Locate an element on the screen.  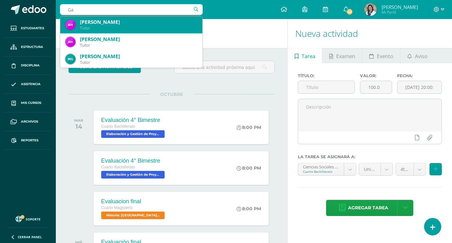
input: Título is located at coordinates (327, 87).